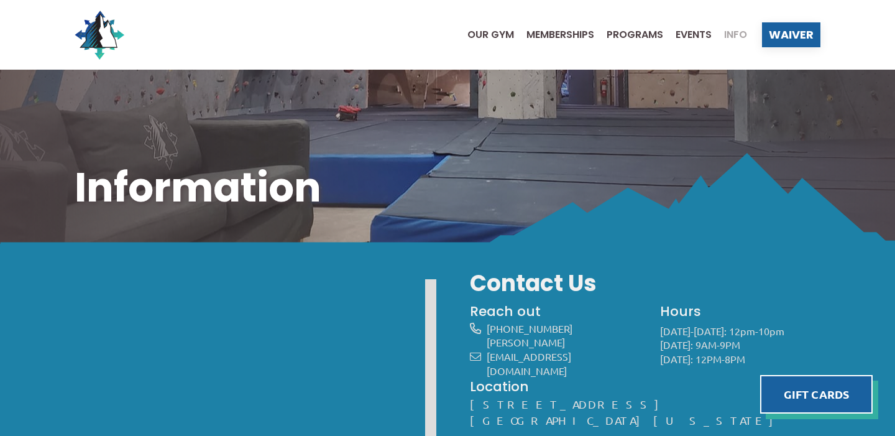  I want to click on a: Programs, so click(628, 35).